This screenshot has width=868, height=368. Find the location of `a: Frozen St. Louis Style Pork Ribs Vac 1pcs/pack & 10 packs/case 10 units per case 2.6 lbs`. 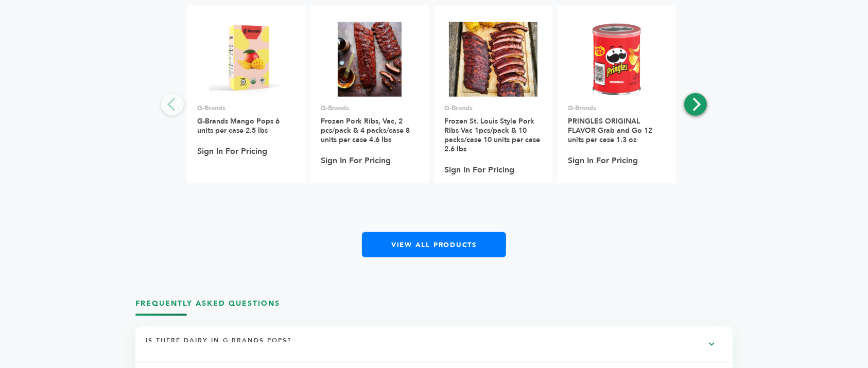

a: Frozen St. Louis Style Pork Ribs Vac 1pcs/pack & 10 packs/case 10 units per case 2.6 lbs is located at coordinates (492, 135).